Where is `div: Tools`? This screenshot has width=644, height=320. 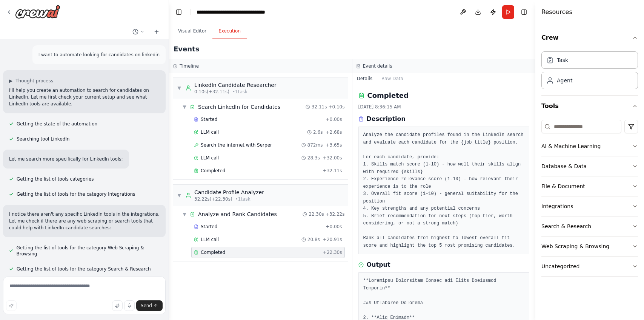
div: Tools is located at coordinates (590, 200).